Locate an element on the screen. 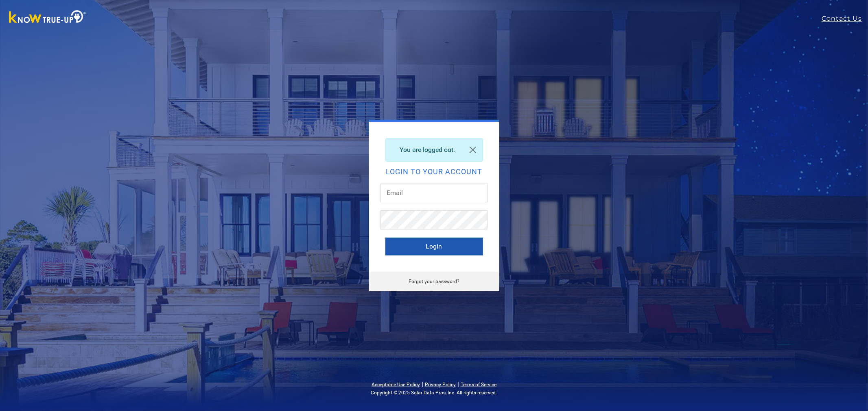  a: Terms of Service is located at coordinates (479, 384).